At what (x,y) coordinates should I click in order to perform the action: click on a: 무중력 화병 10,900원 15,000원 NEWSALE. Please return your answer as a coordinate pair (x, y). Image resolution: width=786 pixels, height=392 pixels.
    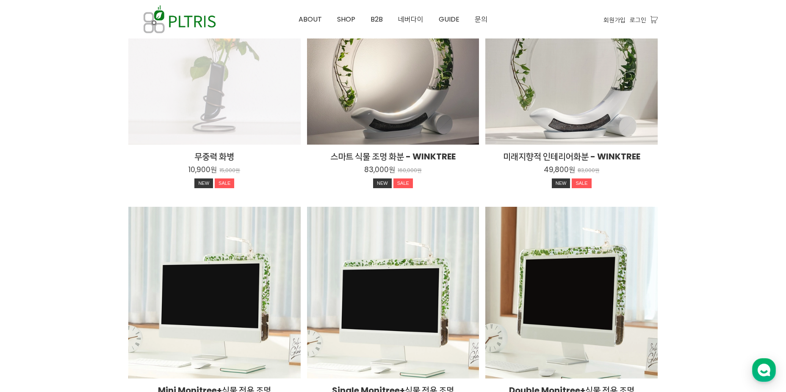
    Looking at the image, I should click on (214, 171).